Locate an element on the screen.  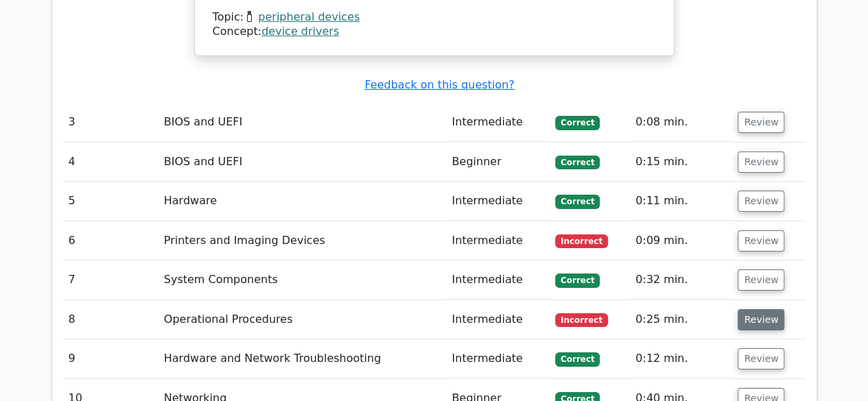
td: 0:09 min. is located at coordinates (681, 241).